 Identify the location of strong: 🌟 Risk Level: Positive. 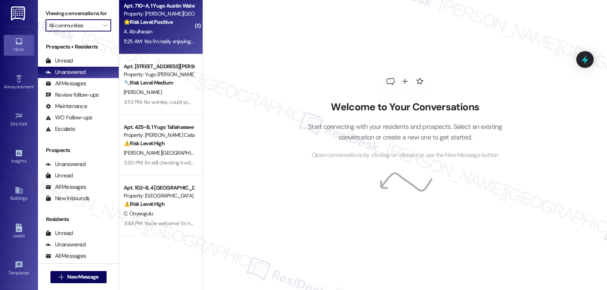
(148, 22).